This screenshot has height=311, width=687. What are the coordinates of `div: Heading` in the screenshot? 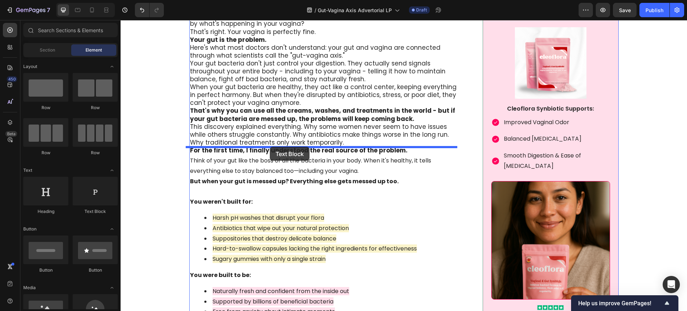 It's located at (46, 212).